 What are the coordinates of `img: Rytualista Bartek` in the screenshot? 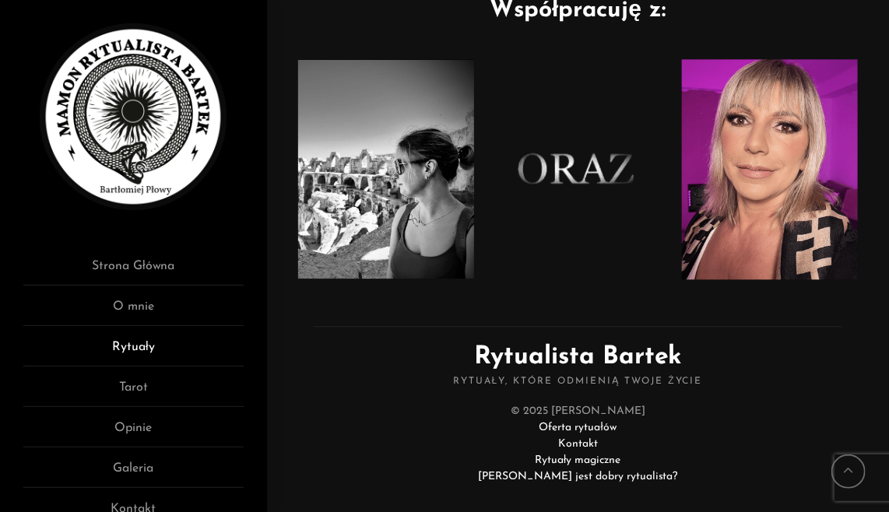 It's located at (133, 117).